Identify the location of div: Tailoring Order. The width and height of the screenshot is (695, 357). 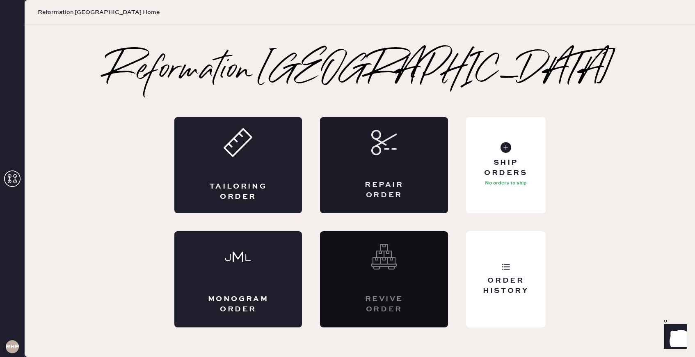
(238, 192).